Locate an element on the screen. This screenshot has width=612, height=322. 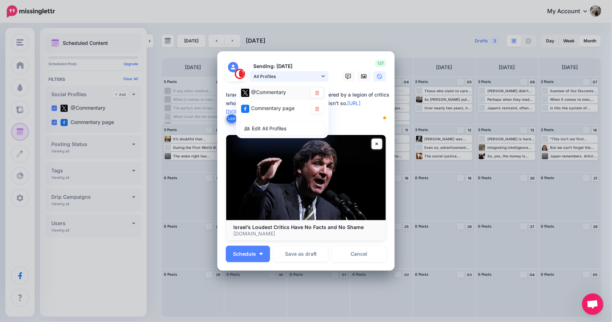
span: All Profiles is located at coordinates (287, 76).